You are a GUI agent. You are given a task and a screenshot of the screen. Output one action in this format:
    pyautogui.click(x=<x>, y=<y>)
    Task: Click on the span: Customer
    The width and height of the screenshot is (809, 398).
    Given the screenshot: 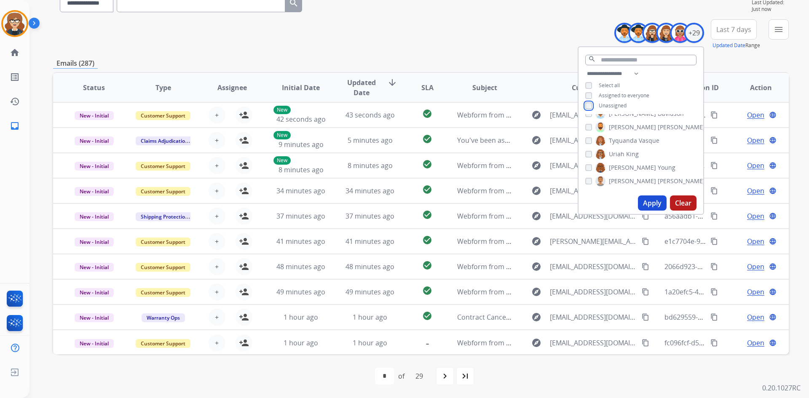 What is the action you would take?
    pyautogui.click(x=588, y=88)
    